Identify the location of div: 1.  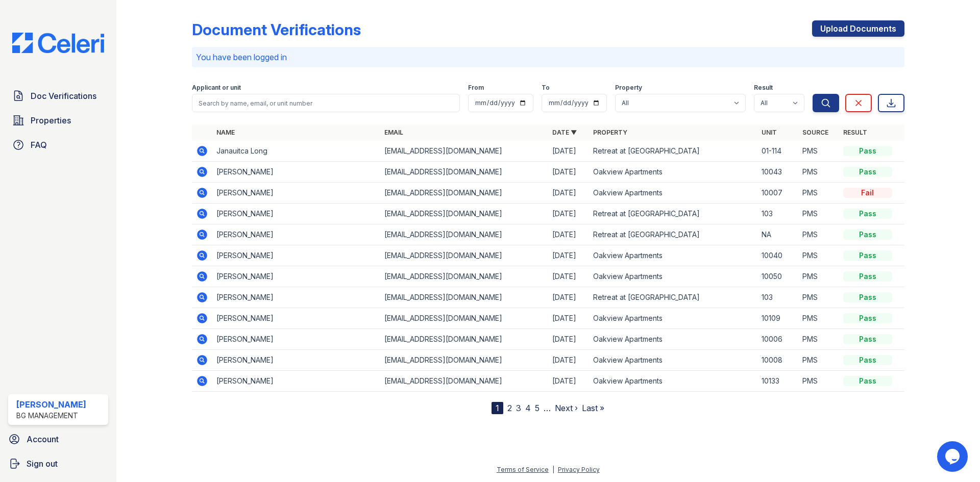
(498, 408).